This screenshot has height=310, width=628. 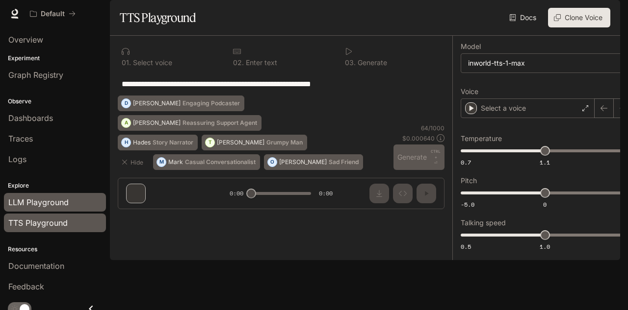 I want to click on div: inworld-tts-1-max, so click(x=542, y=63).